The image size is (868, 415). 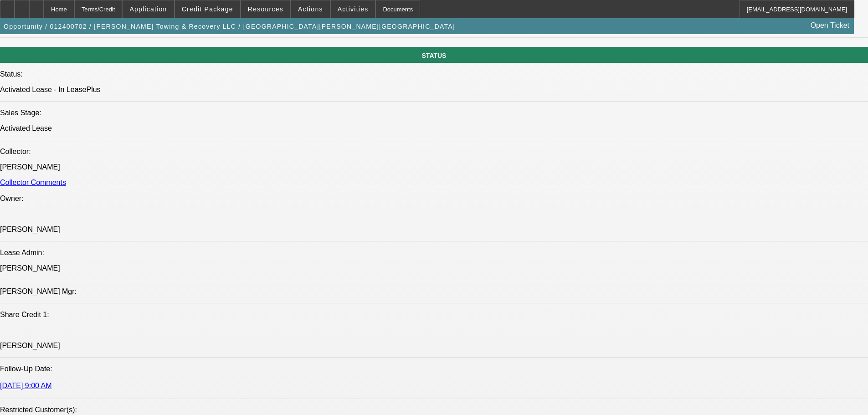 I want to click on button: Actions, so click(x=310, y=9).